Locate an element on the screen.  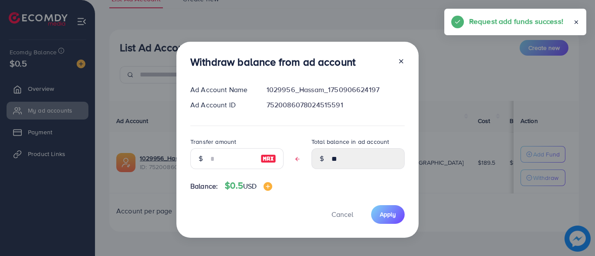
h3: Withdraw balance from ad account is located at coordinates (273, 62).